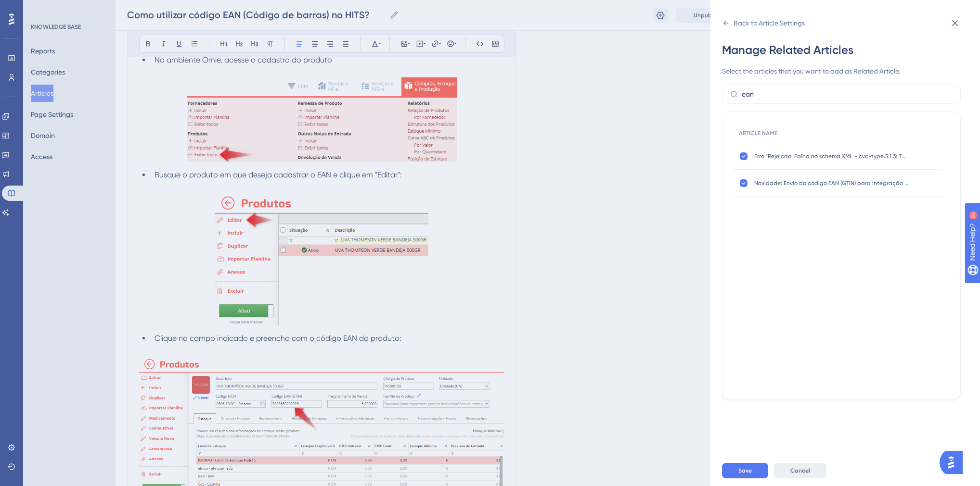  Describe the element at coordinates (832, 156) in the screenshot. I see `span: Erro "Rejeicao: Falha no schema XML - cvc-type.3.1.3: The value 'XXXX' of element 'cEANTrib' is n...` at that location.